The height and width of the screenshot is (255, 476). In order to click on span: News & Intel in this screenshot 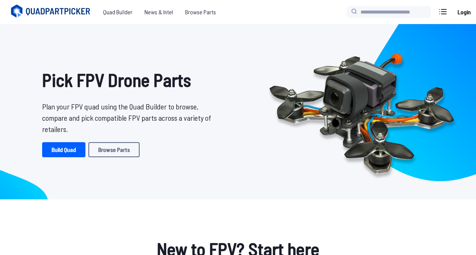, I will do `click(159, 12)`.